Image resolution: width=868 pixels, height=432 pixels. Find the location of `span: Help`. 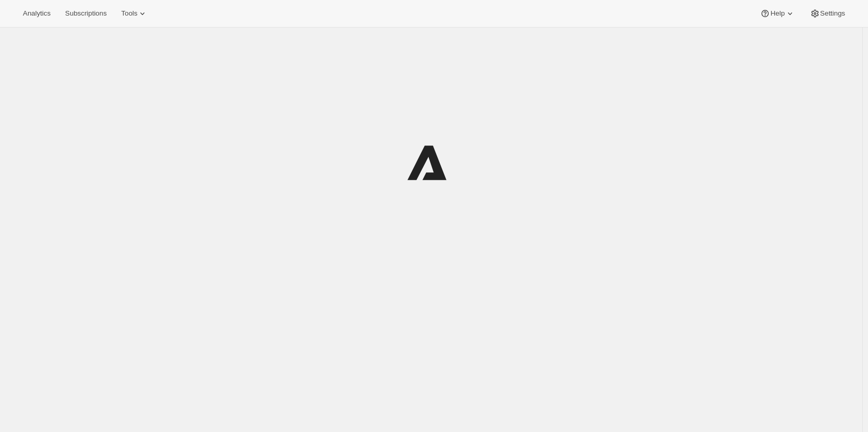

span: Help is located at coordinates (777, 14).